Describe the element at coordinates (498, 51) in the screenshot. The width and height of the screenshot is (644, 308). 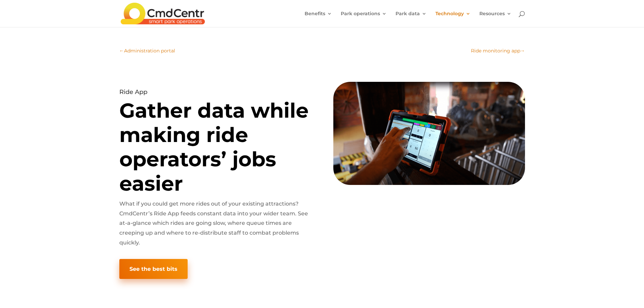
I see `a: Ride monitoring app→` at that location.